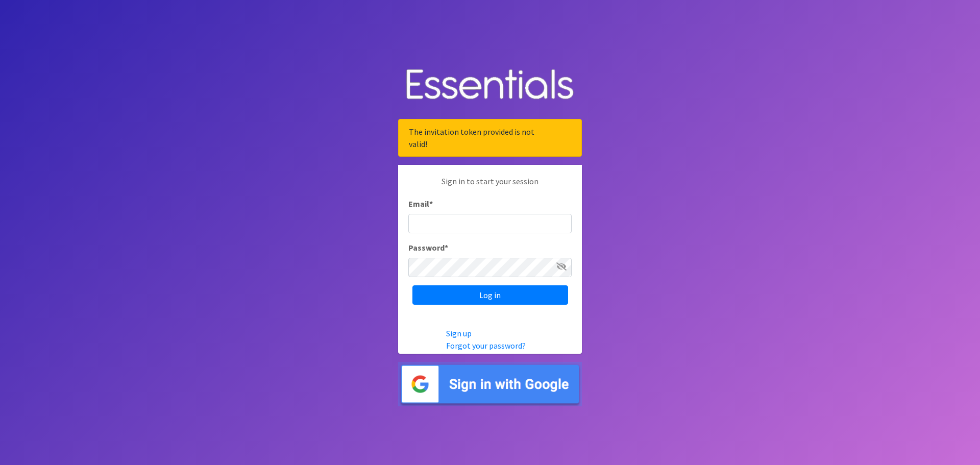 This screenshot has height=465, width=980. Describe the element at coordinates (490, 384) in the screenshot. I see `img: Sign in with Google` at that location.